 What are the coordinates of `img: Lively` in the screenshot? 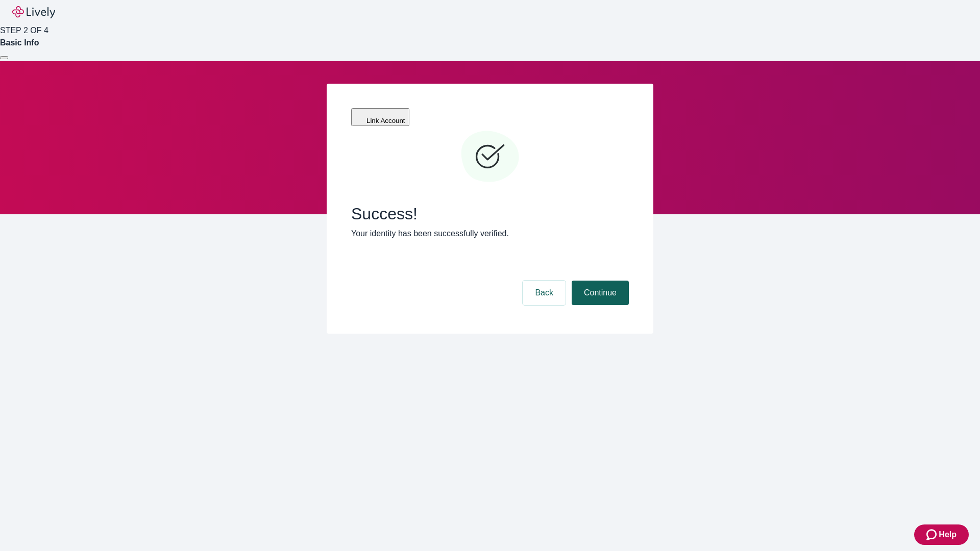 It's located at (34, 12).